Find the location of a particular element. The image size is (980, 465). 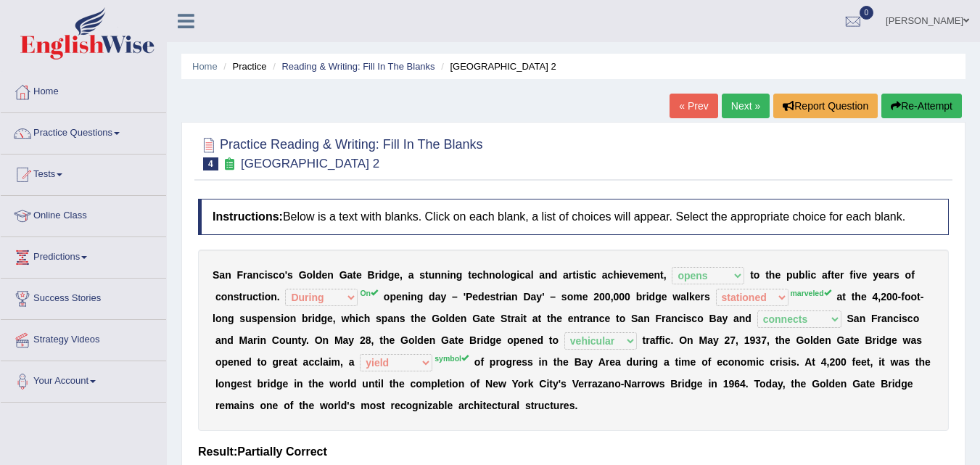

b: d is located at coordinates (554, 275).